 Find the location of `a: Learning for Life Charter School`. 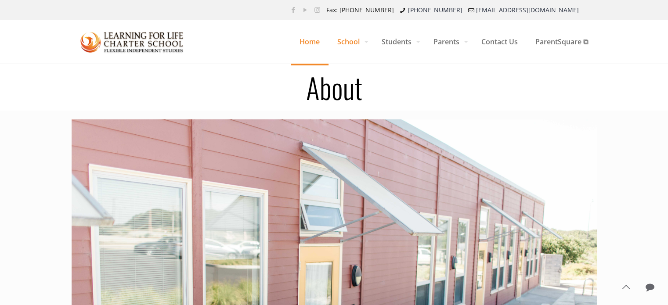

a: Learning for Life Charter School is located at coordinates (132, 42).